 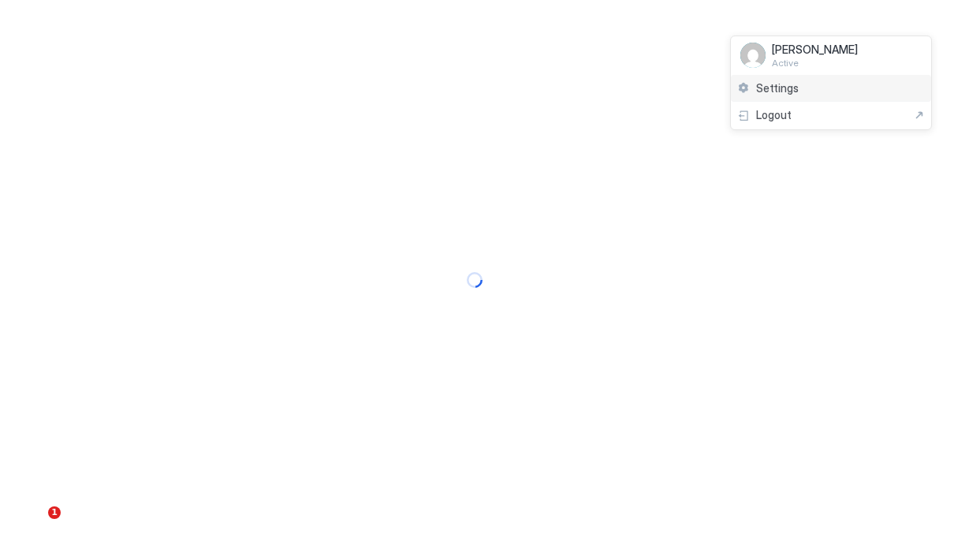 I want to click on span: 1, so click(x=55, y=512).